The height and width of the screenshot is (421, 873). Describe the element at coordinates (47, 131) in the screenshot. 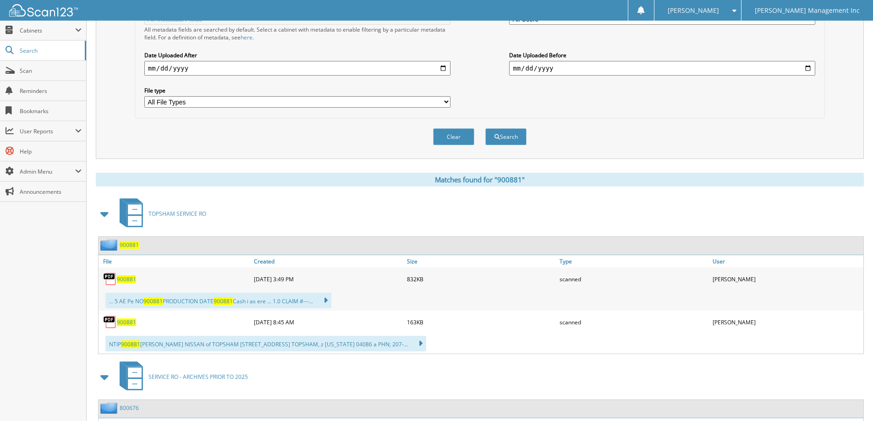

I see `span: User Reports` at that location.